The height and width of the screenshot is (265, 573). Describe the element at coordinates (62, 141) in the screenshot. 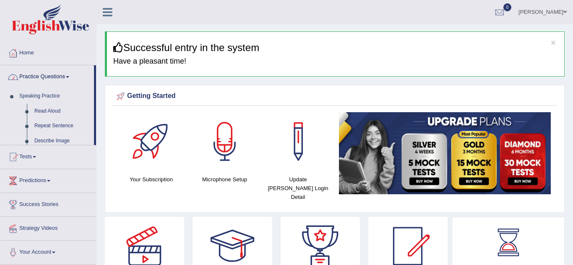

I see `a: Describe Image` at that location.